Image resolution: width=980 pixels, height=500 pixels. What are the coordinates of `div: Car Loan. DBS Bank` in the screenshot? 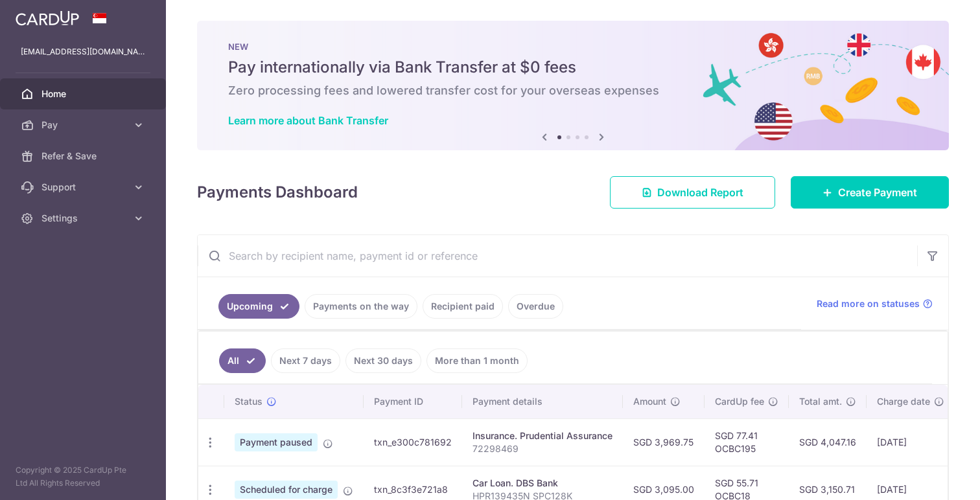 It's located at (543, 483).